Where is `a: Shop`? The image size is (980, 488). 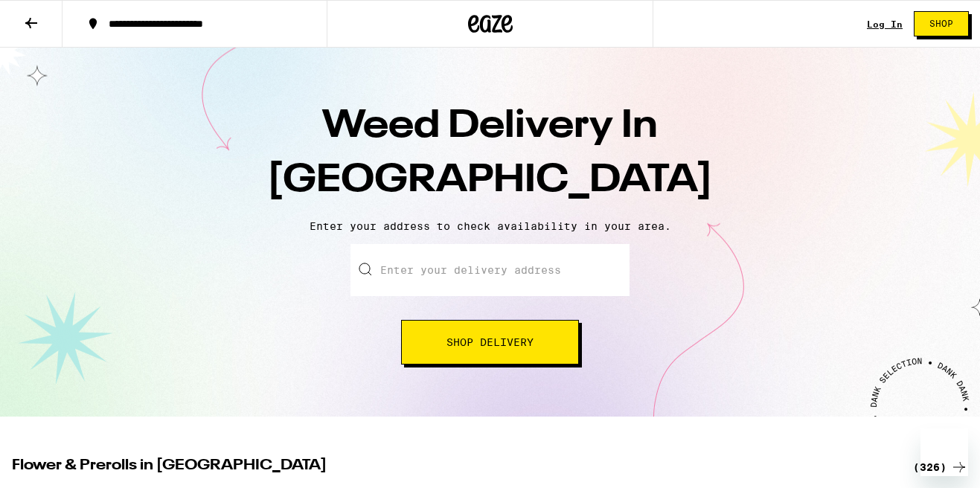 a: Shop is located at coordinates (942, 24).